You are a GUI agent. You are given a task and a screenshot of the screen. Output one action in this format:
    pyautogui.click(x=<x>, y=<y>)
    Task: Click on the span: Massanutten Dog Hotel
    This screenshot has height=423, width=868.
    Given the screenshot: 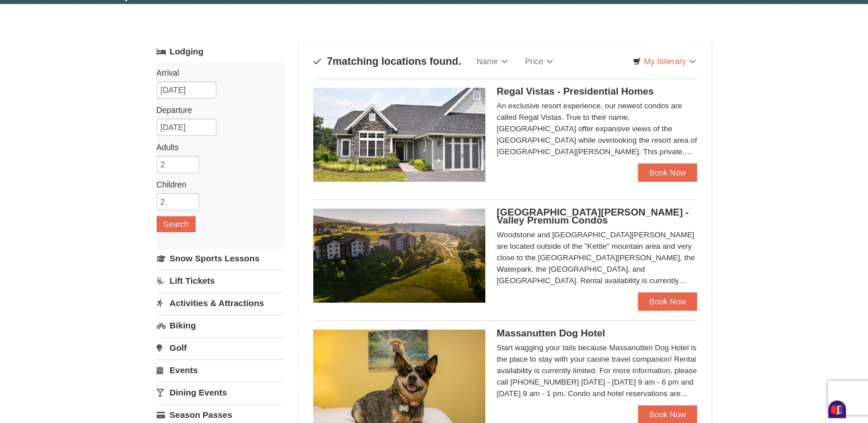 What is the action you would take?
    pyautogui.click(x=551, y=333)
    